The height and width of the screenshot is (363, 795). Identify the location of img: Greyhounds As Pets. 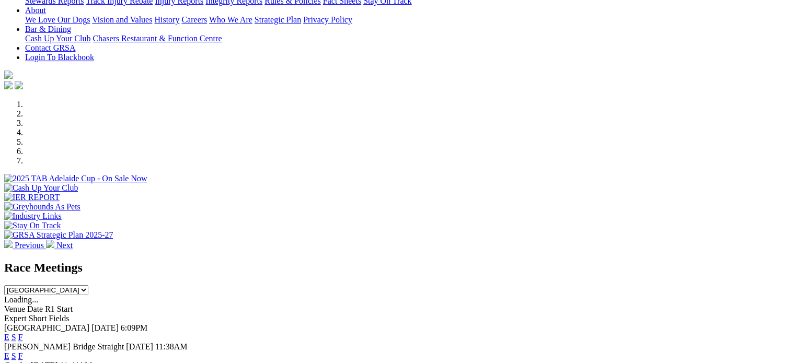
(42, 207).